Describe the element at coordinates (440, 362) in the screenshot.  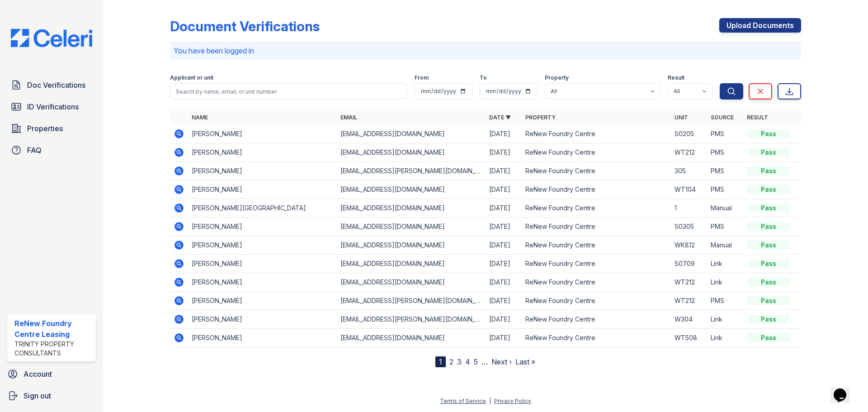
I see `div: 1` at that location.